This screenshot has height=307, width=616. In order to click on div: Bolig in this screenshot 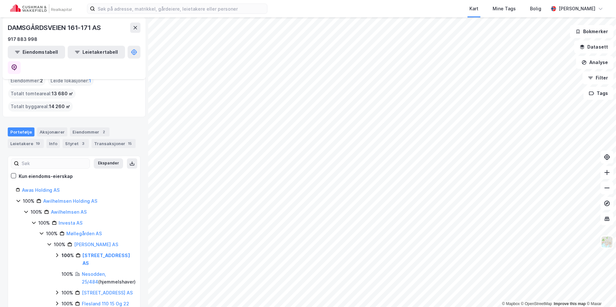, I will do `click(535, 9)`.